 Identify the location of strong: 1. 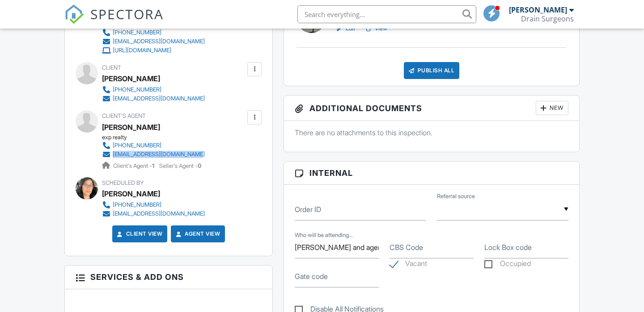
(153, 166).